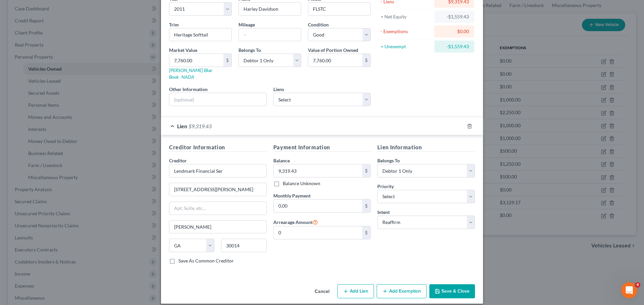  What do you see at coordinates (188, 77) in the screenshot?
I see `a: NADA` at bounding box center [188, 77].